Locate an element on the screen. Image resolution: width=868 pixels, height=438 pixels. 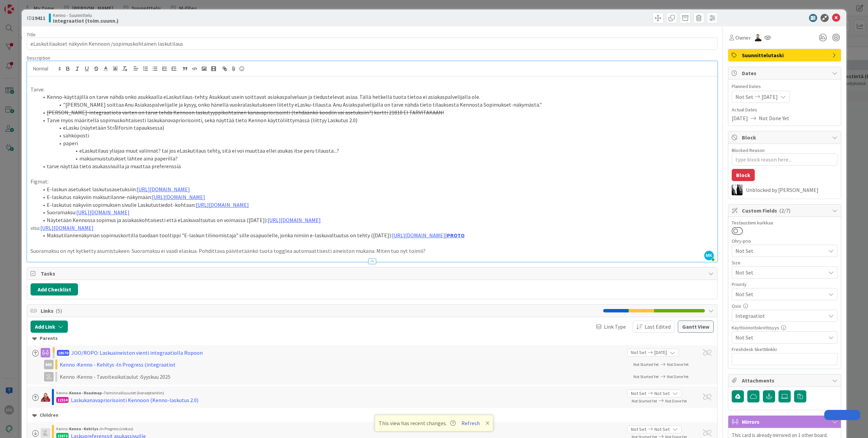
span: In Progress (viekas) is located at coordinates (117, 429).